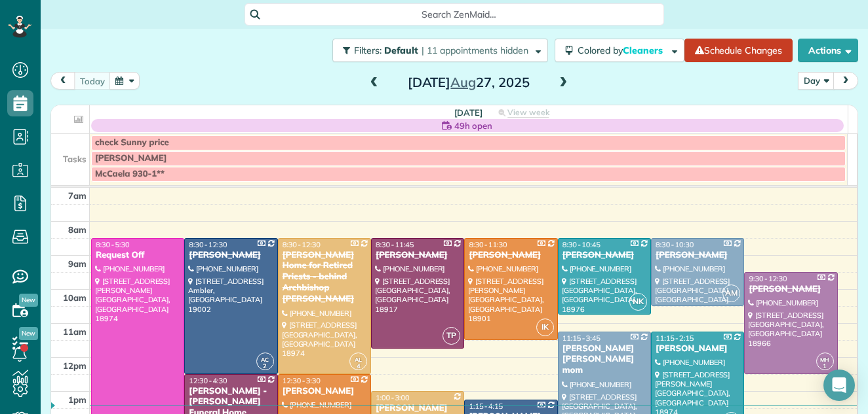  Describe the element at coordinates (437, 50) in the screenshot. I see `a: Filters: Default | 11 appointments hidden` at that location.